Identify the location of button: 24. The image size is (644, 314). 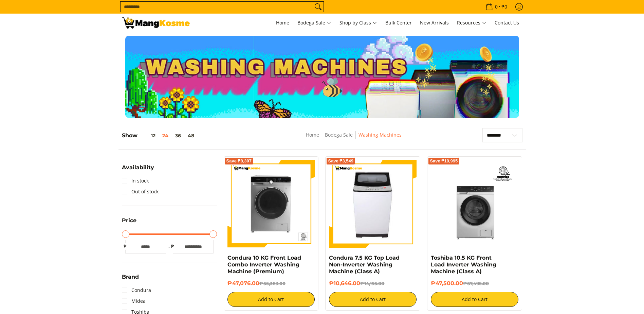
(165, 136).